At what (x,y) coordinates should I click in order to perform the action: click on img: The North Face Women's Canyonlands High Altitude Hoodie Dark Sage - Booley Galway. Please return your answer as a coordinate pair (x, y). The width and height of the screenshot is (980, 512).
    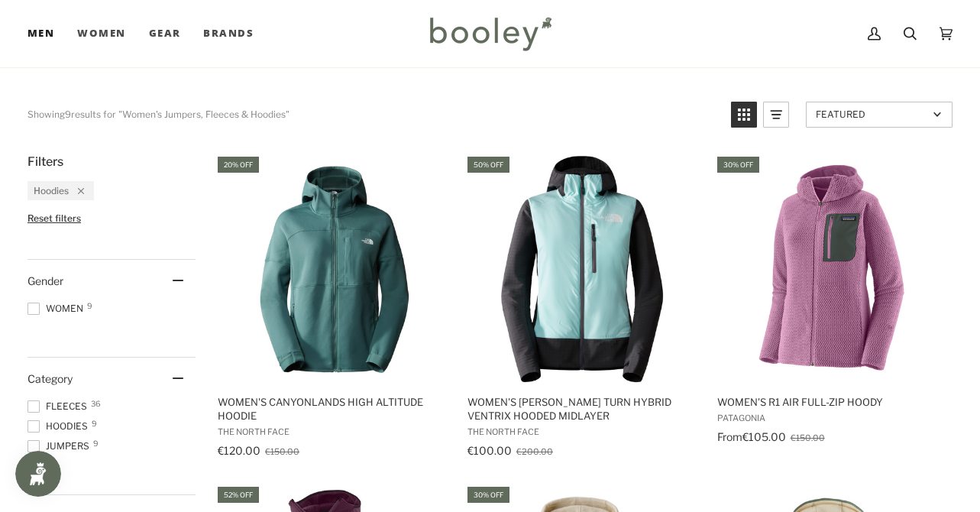
    Looking at the image, I should click on (333, 269).